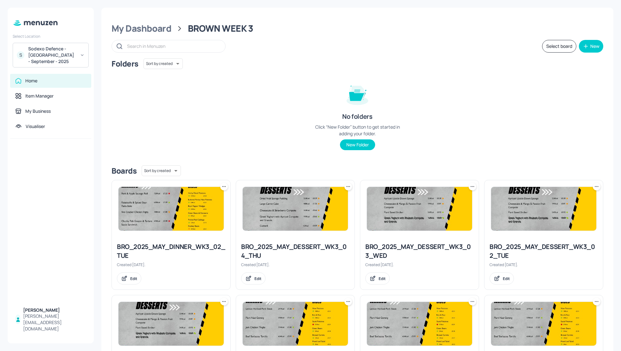 The width and height of the screenshot is (621, 351). I want to click on div: Boards, so click(124, 171).